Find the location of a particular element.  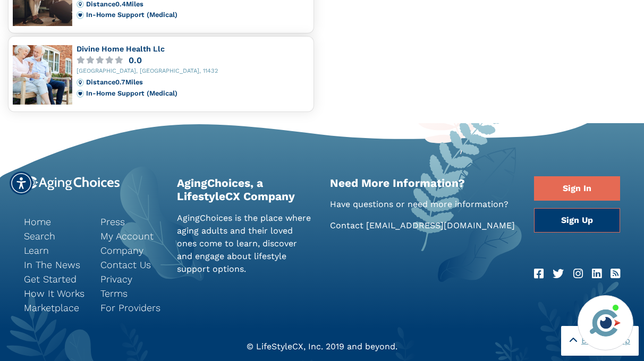

a: In The News is located at coordinates (54, 265).